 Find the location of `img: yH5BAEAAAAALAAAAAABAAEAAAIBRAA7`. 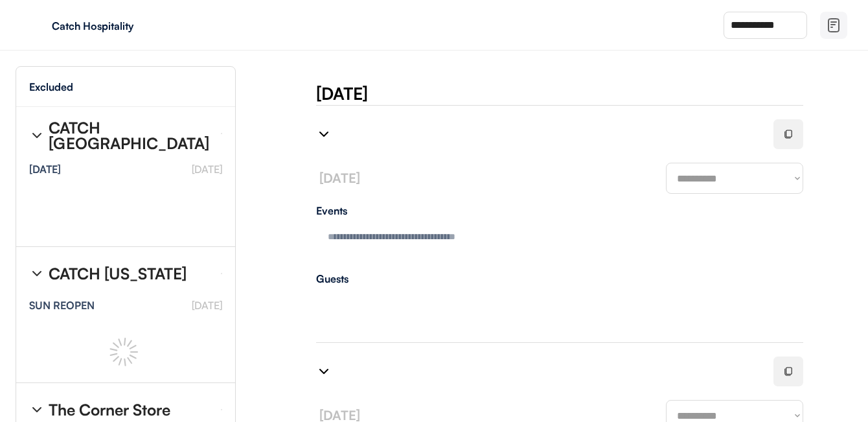

img: yH5BAEAAAAALAAAAAABAAEAAAIBRAA7 is located at coordinates (36, 25).